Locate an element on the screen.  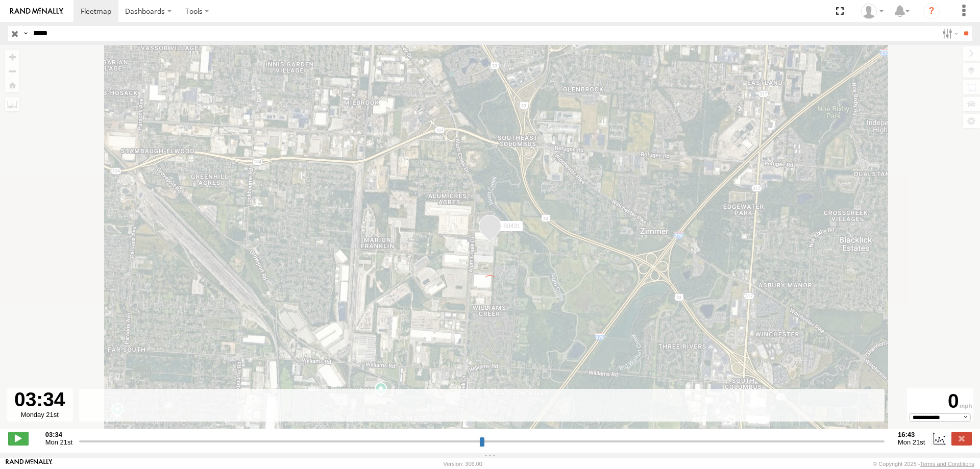
div: © Copyright 2025 - is located at coordinates (923, 464).